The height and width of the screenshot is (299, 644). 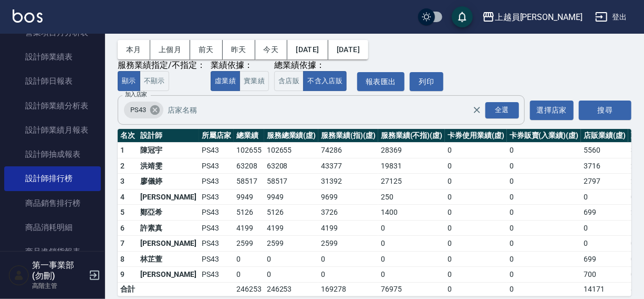 What do you see at coordinates (502, 110) in the screenshot?
I see `div: 全選` at bounding box center [502, 110].